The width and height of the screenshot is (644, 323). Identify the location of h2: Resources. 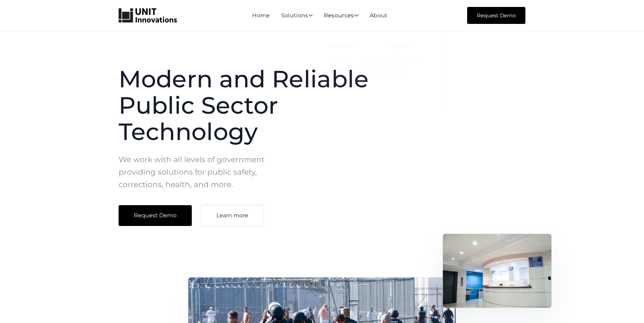
(355, 46).